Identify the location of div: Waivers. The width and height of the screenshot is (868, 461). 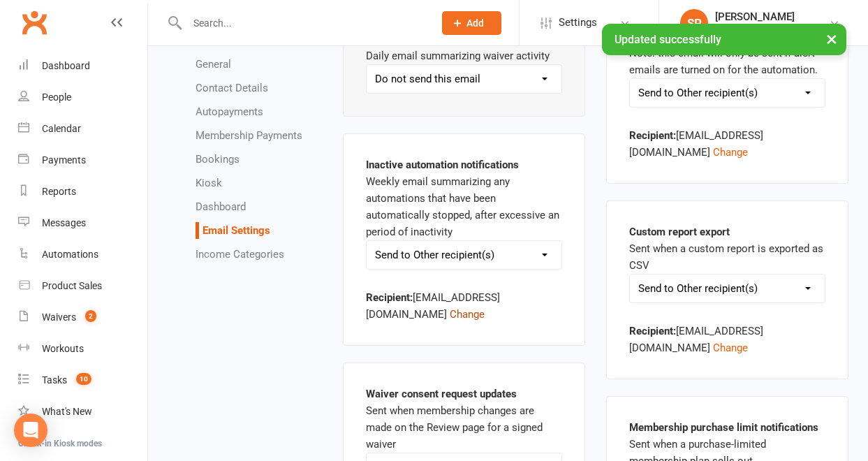
(59, 317).